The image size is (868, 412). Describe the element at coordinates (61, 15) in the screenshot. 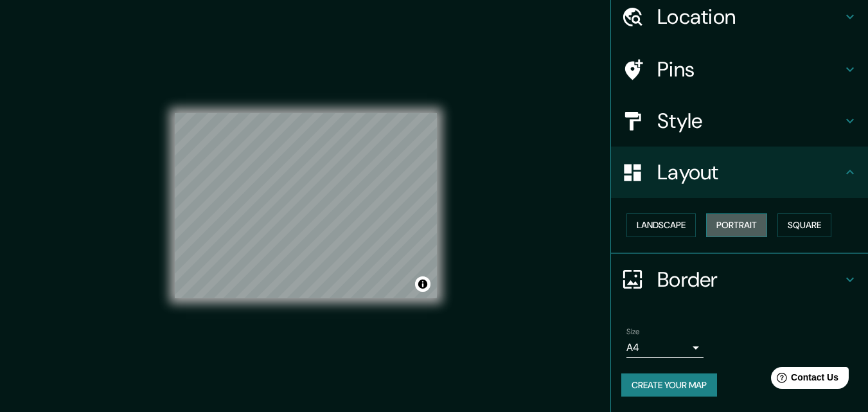

I see `span: Contact Us` at that location.